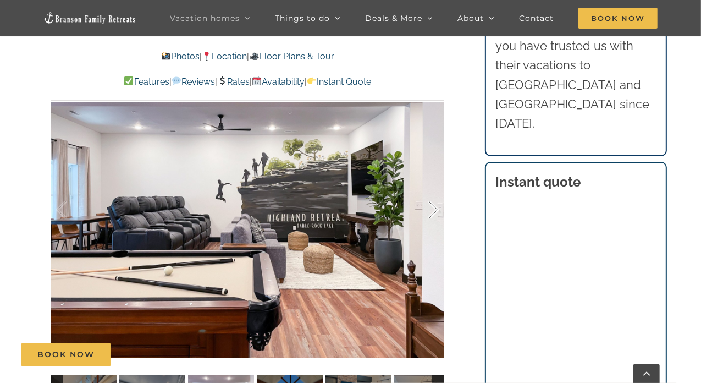 The image size is (701, 383). Describe the element at coordinates (233, 81) in the screenshot. I see `a: Rates` at that location.